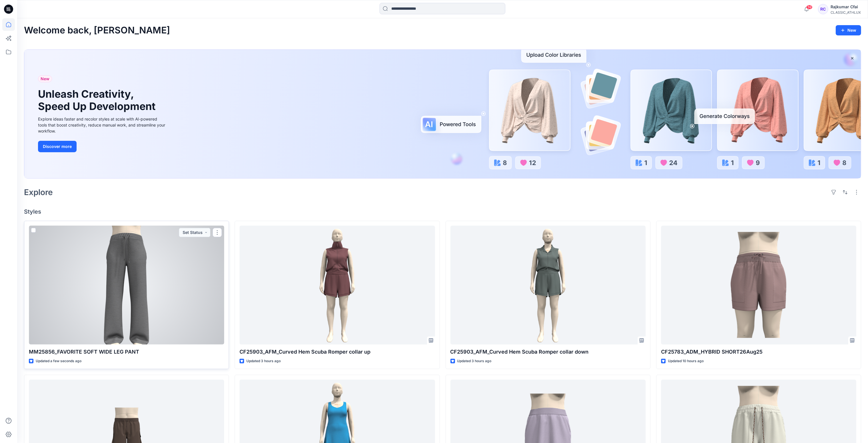 Image resolution: width=868 pixels, height=443 pixels. What do you see at coordinates (59, 361) in the screenshot?
I see `p: Updated a few seconds ago` at bounding box center [59, 361].